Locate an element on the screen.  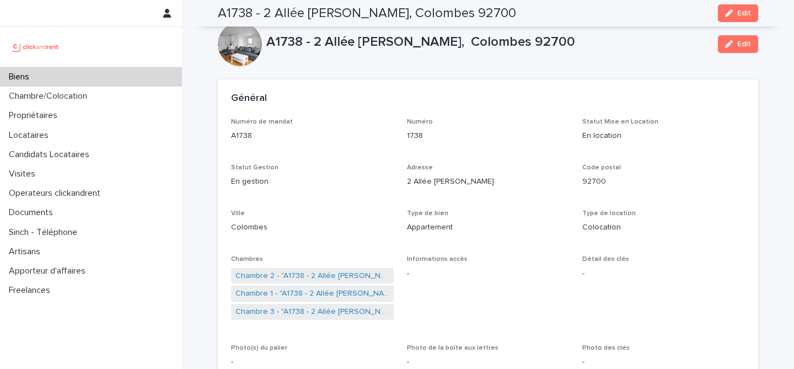
span: Code postal is located at coordinates (601, 168).